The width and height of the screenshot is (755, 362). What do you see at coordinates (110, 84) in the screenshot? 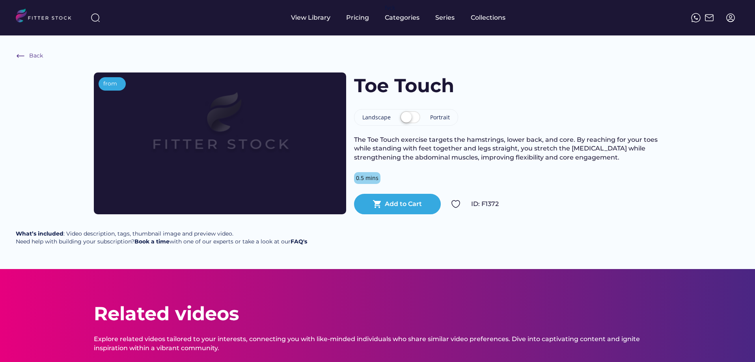
I see `div: from` at bounding box center [110, 84].